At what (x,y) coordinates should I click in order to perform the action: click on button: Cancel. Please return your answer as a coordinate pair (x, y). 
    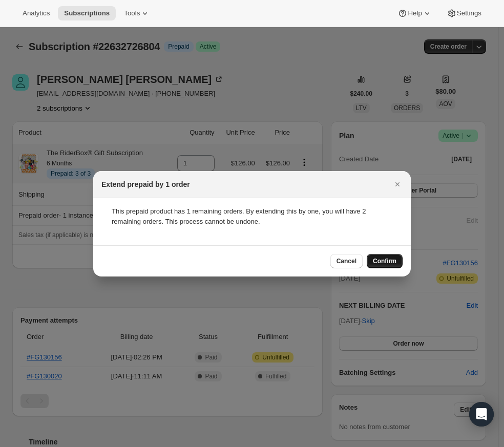
    Looking at the image, I should click on (346, 261).